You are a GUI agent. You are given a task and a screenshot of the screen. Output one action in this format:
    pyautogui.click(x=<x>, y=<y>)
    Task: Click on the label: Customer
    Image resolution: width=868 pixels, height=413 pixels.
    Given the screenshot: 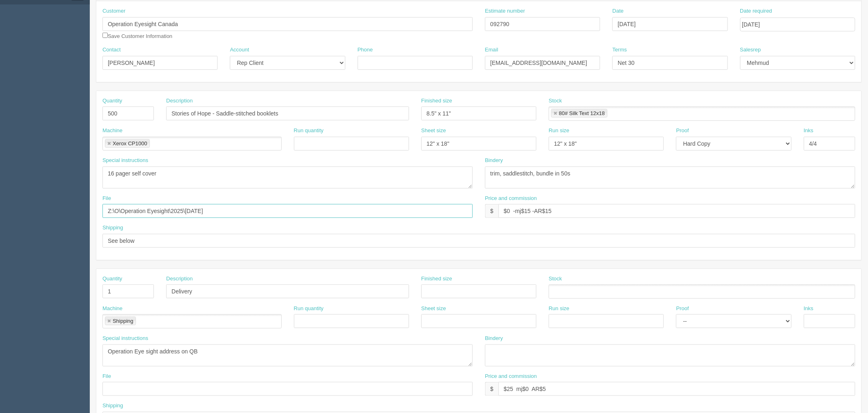 What is the action you would take?
    pyautogui.click(x=114, y=11)
    